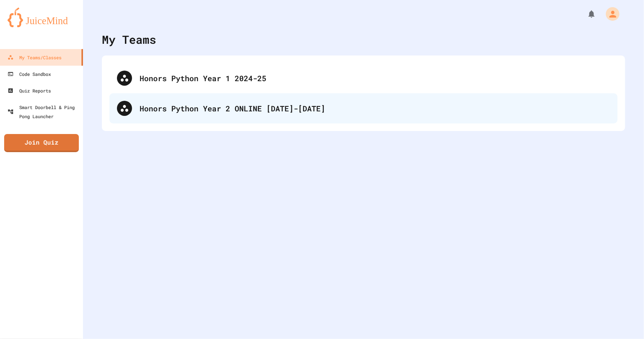  I want to click on img: logo-orange.svg, so click(42, 18).